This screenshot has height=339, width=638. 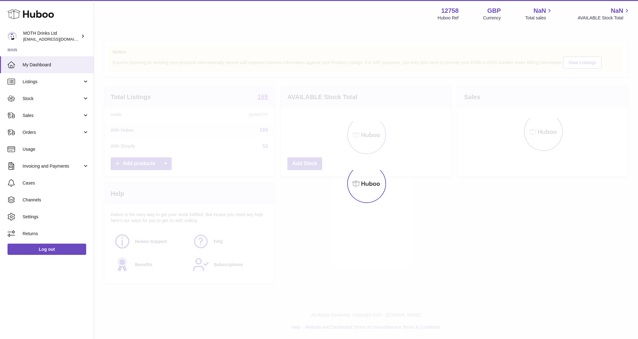 What do you see at coordinates (603, 14) in the screenshot?
I see `a: NaN AVAILABLE Stock Total` at bounding box center [603, 14].